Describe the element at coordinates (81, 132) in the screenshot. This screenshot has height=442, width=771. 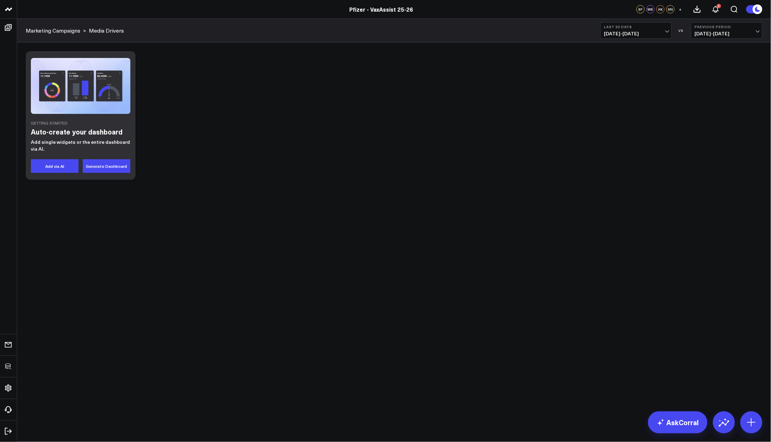
I see `h2: Auto-create your dashboard` at that location.